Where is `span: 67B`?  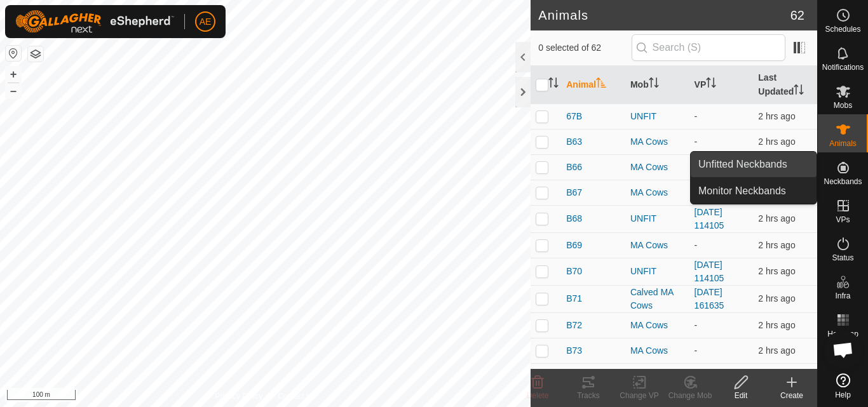 span: 67B is located at coordinates (574, 116).